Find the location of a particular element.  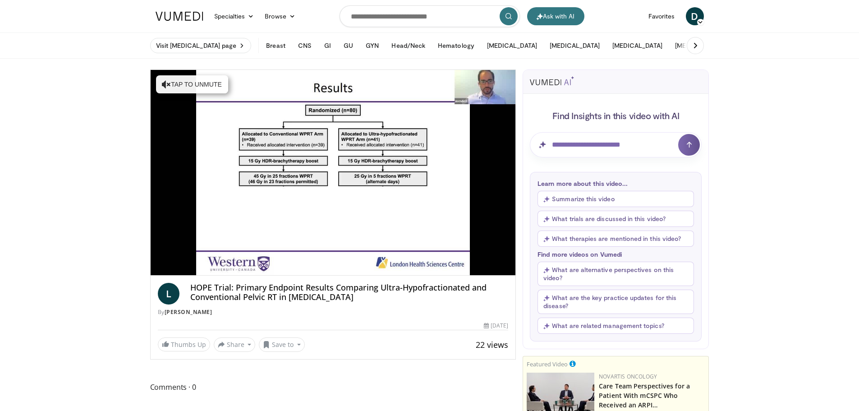

button: CNS is located at coordinates (305, 46).